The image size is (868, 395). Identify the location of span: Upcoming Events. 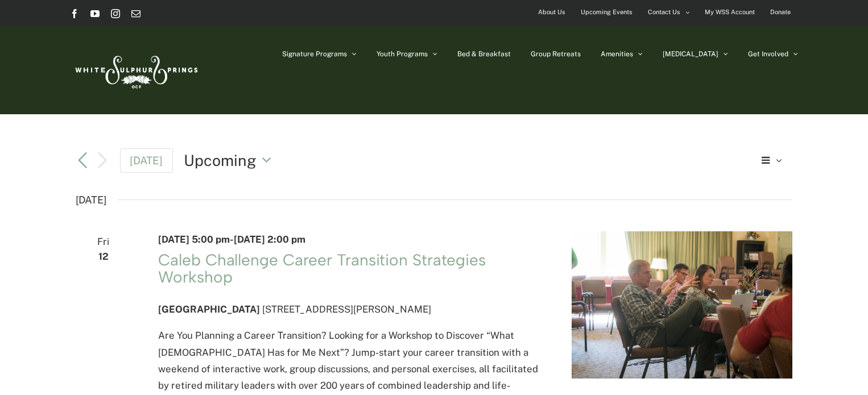
(606, 12).